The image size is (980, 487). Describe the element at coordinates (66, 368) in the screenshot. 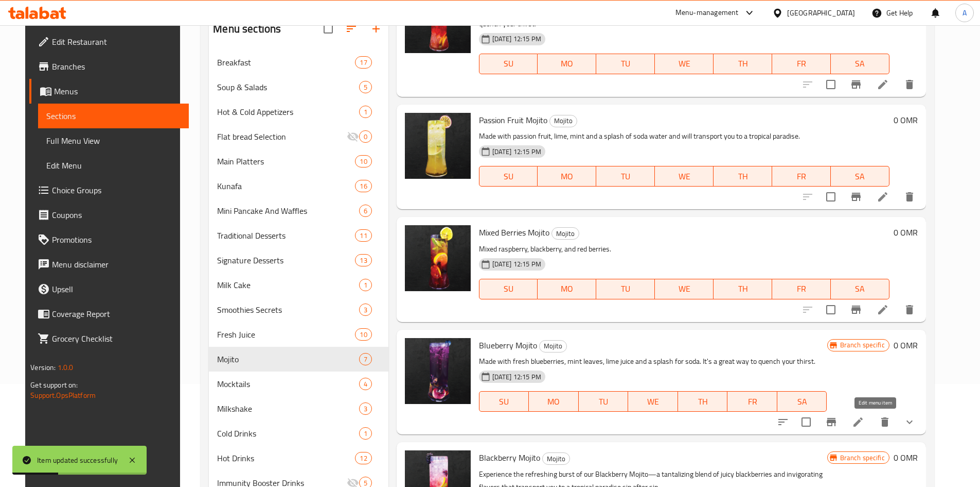

I see `span: 1.0.0` at that location.